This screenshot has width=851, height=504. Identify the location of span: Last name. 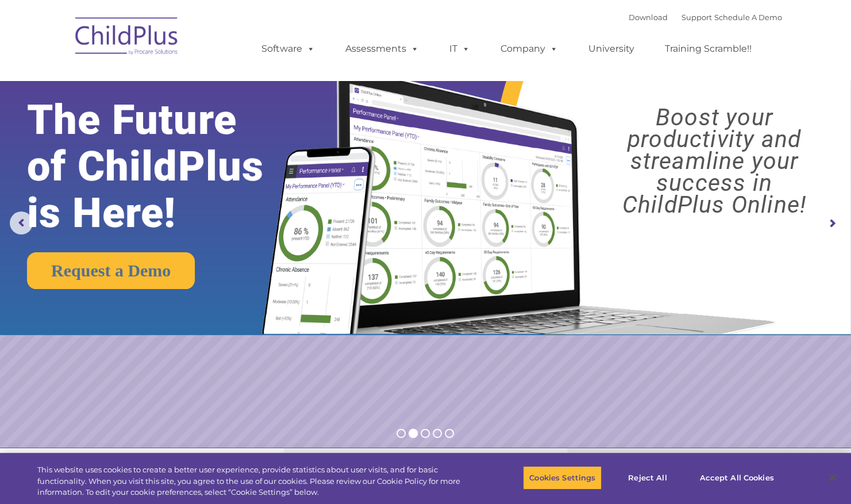
(177, 79).